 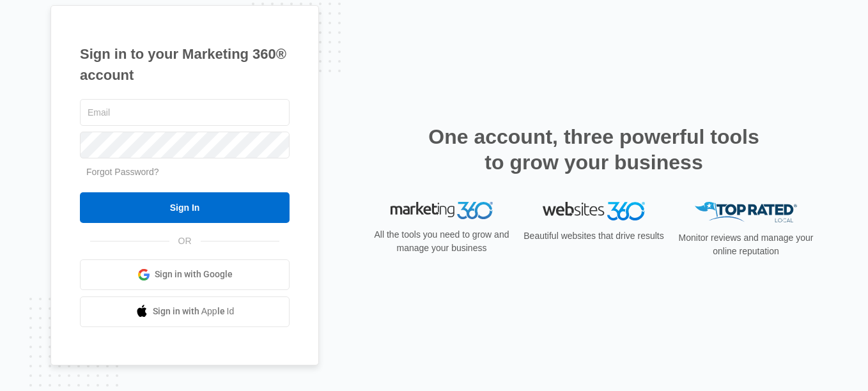 I want to click on p: Monitor reviews and manage your online reputation, so click(x=746, y=245).